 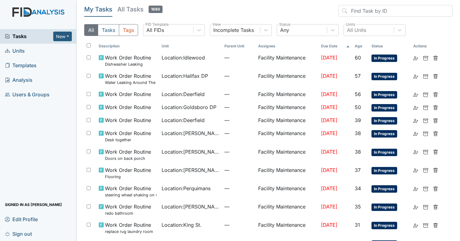 I want to click on button: Tags, so click(x=128, y=30).